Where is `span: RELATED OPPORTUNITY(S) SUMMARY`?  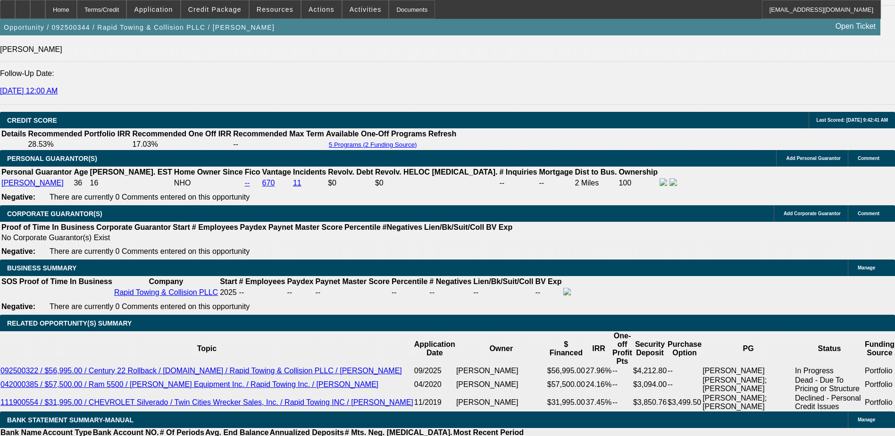 span: RELATED OPPORTUNITY(S) SUMMARY is located at coordinates (69, 323).